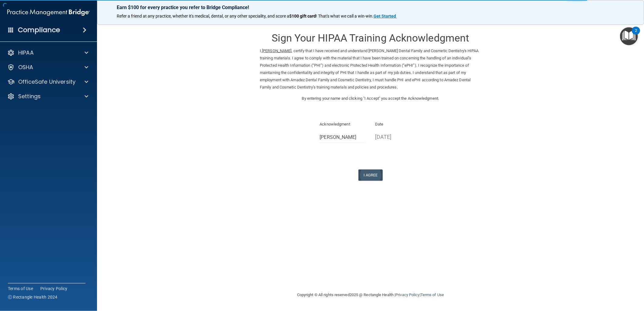  What do you see at coordinates (370, 98) in the screenshot?
I see `p: By entering your name and clicking "I Accept" you accept the Acknowledgment.` at bounding box center [370, 98].